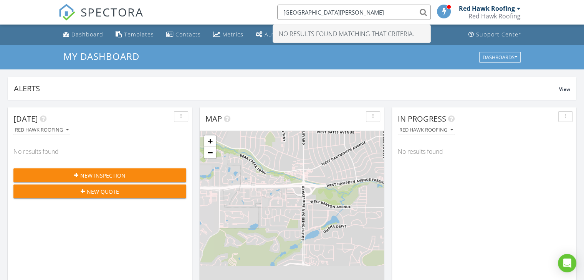 The width and height of the screenshot is (584, 280). Describe the element at coordinates (135, 35) in the screenshot. I see `a: Templates` at that location.